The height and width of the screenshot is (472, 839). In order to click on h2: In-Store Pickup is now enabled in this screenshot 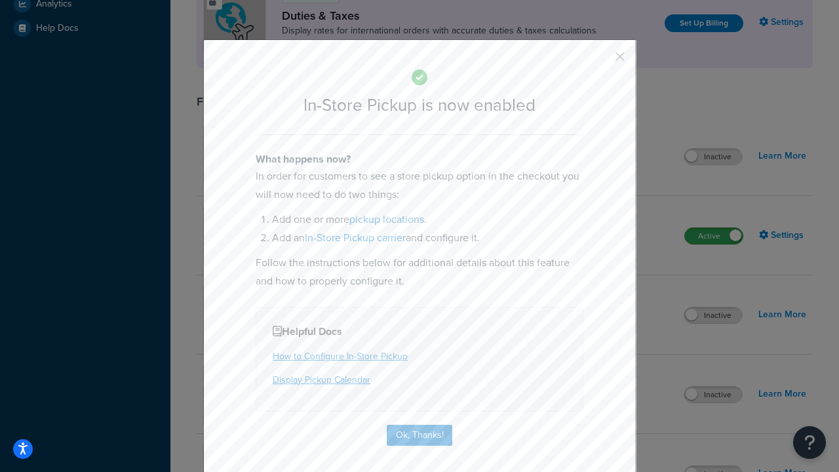, I will do `click(420, 105)`.